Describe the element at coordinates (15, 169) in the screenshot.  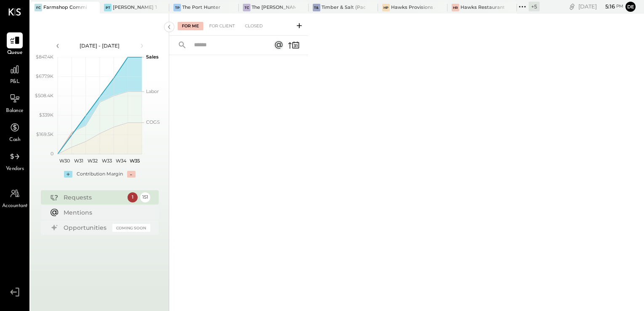
I see `span: Vendors` at that location.